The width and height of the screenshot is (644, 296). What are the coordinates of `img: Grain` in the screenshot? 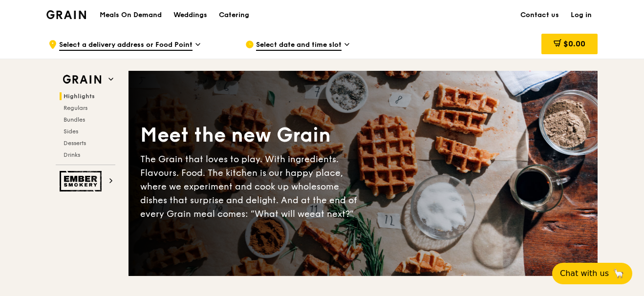 It's located at (66, 15).